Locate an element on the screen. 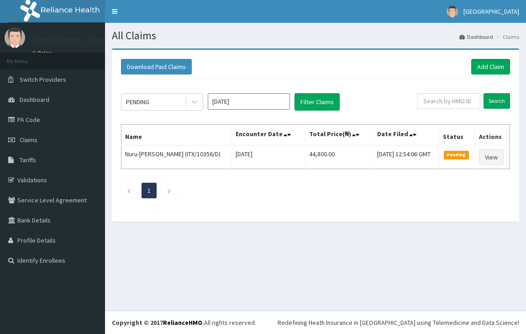  a: Dashboard is located at coordinates (476, 37).